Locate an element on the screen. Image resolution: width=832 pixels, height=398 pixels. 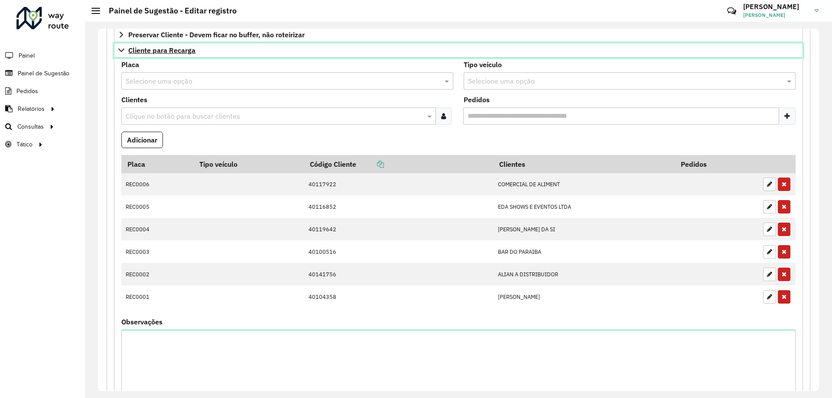
td: REC0001 is located at coordinates (157, 297).